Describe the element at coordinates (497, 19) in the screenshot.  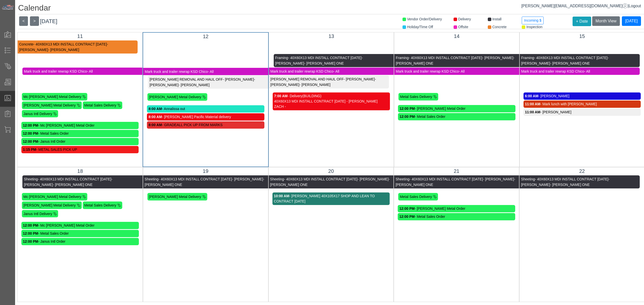
I see `span: Install` at that location.